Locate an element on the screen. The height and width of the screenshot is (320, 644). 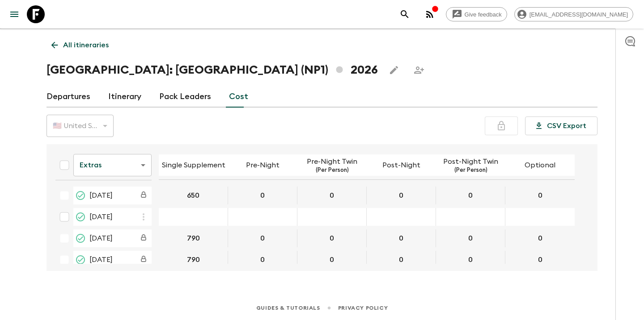
div: Extras is located at coordinates (112, 165).